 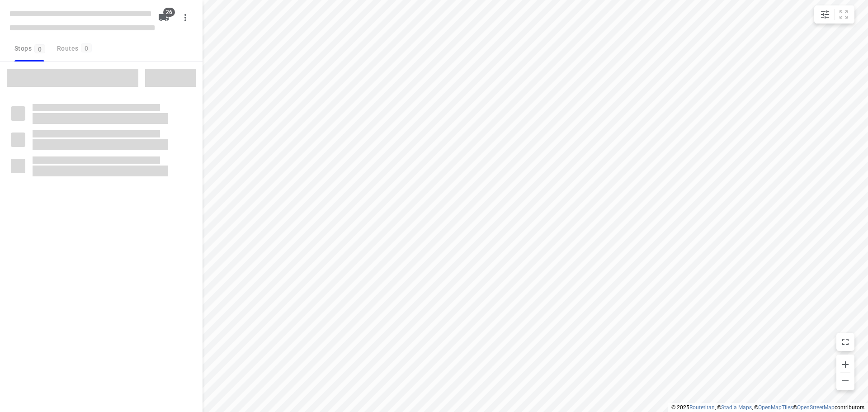 I want to click on button: Map settings, so click(x=825, y=14).